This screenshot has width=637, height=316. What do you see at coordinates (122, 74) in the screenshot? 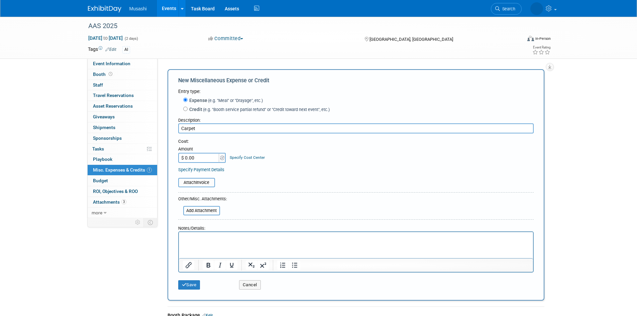
I see `a: Booth` at bounding box center [122, 74].